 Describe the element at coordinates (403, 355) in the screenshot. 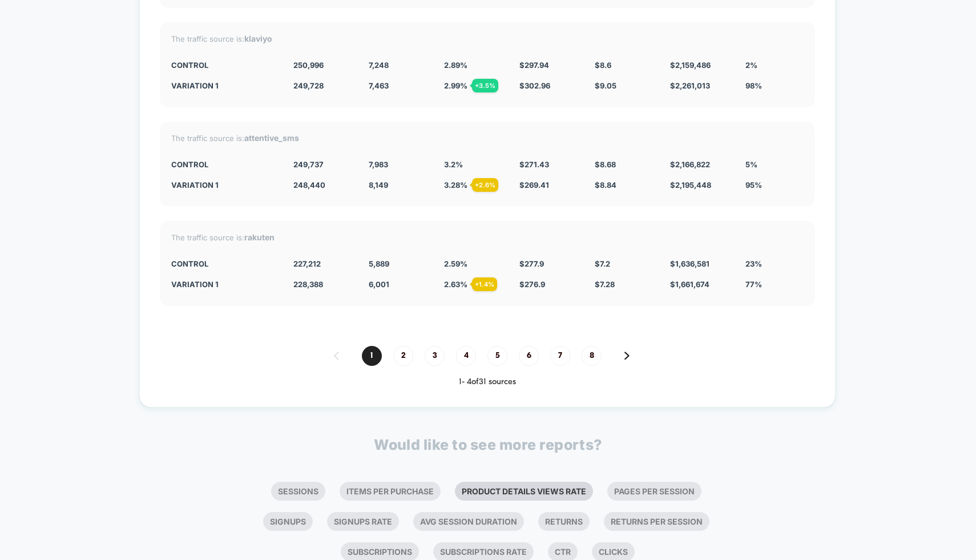

I see `span: 2` at that location.